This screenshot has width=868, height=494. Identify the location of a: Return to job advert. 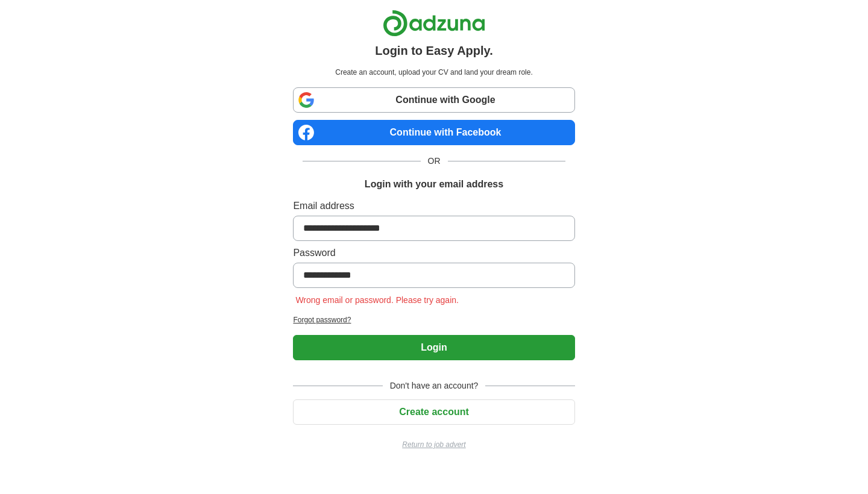
(433, 445).